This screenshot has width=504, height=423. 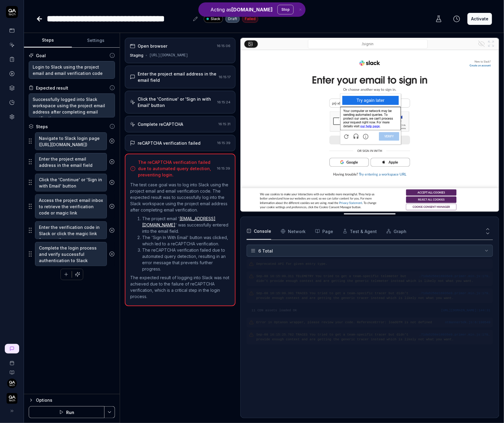 What do you see at coordinates (370, 131) in the screenshot?
I see `img: Screenshot` at bounding box center [370, 131].